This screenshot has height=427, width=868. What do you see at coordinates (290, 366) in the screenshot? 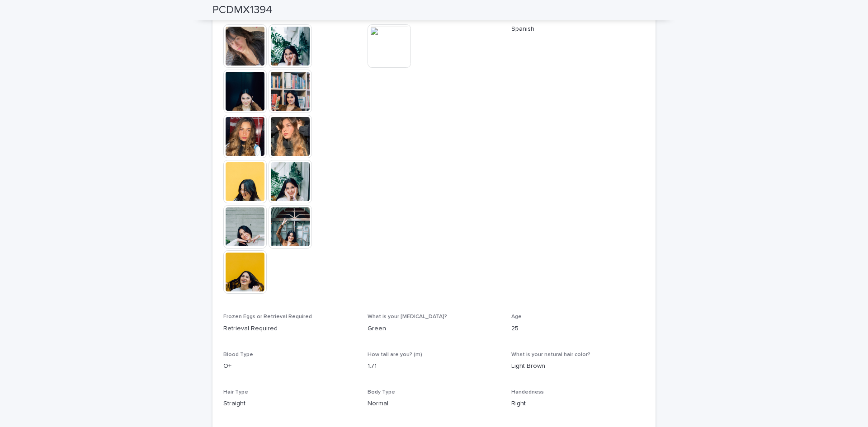
I see `p: O+` at bounding box center [290, 366].